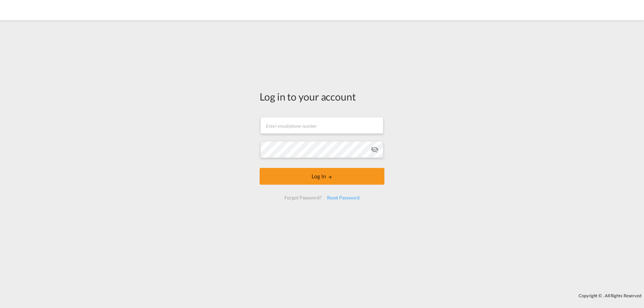 The width and height of the screenshot is (644, 308). What do you see at coordinates (322, 96) in the screenshot?
I see `div: Log in to your account` at bounding box center [322, 96].